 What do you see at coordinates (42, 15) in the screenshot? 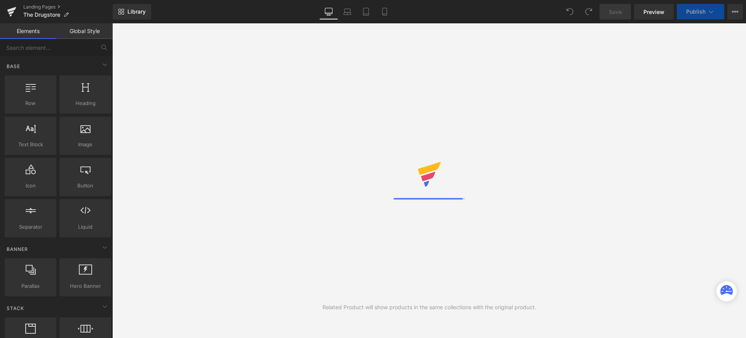
I see `span: The Drugstore` at bounding box center [42, 15].